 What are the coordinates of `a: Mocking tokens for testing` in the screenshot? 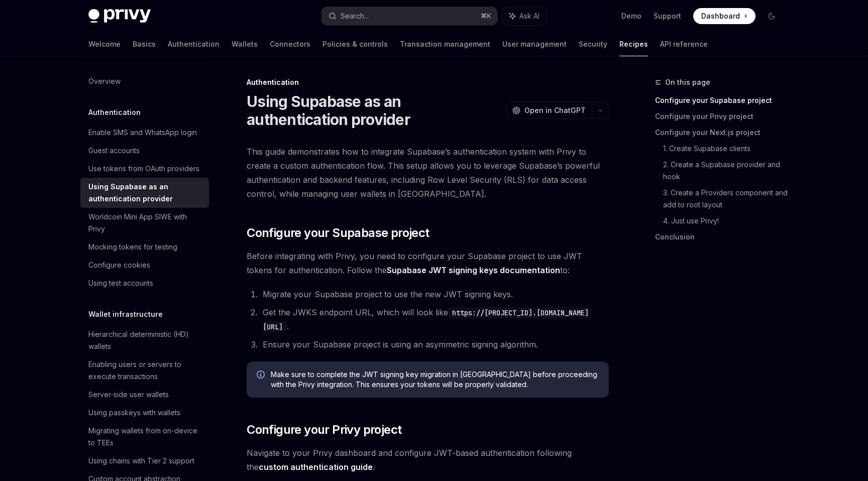 It's located at (145, 247).